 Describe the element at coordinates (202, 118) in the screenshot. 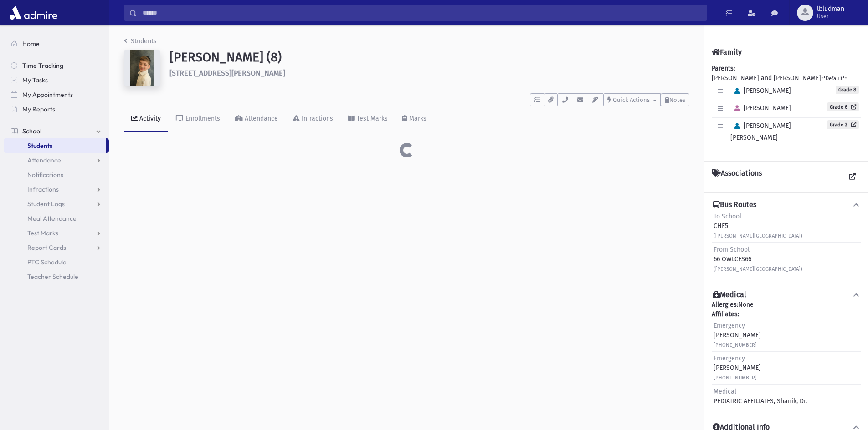

I see `div: Enrollments` at that location.